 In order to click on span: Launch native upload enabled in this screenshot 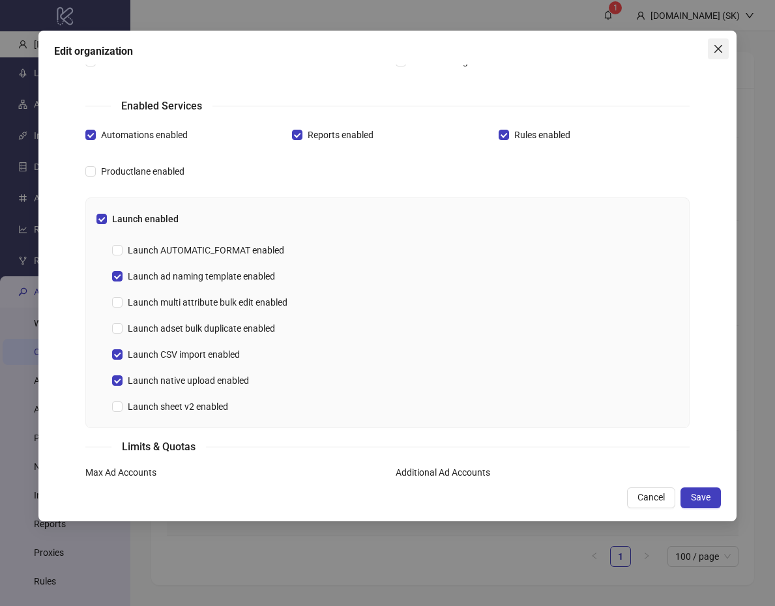, I will do `click(188, 381)`.